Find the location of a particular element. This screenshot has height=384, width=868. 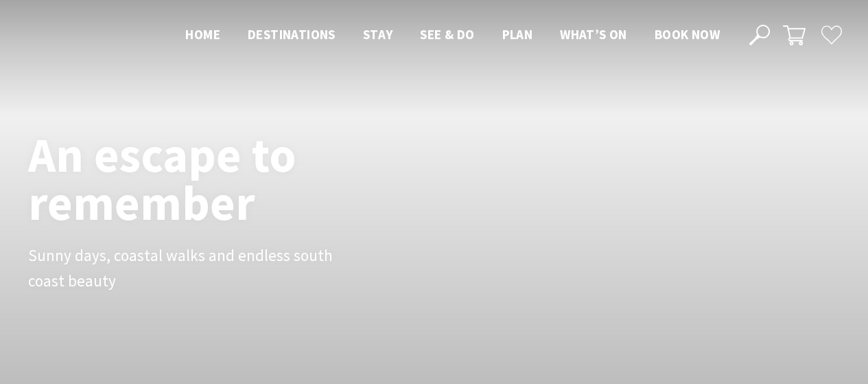

span: Book now is located at coordinates (687, 35).